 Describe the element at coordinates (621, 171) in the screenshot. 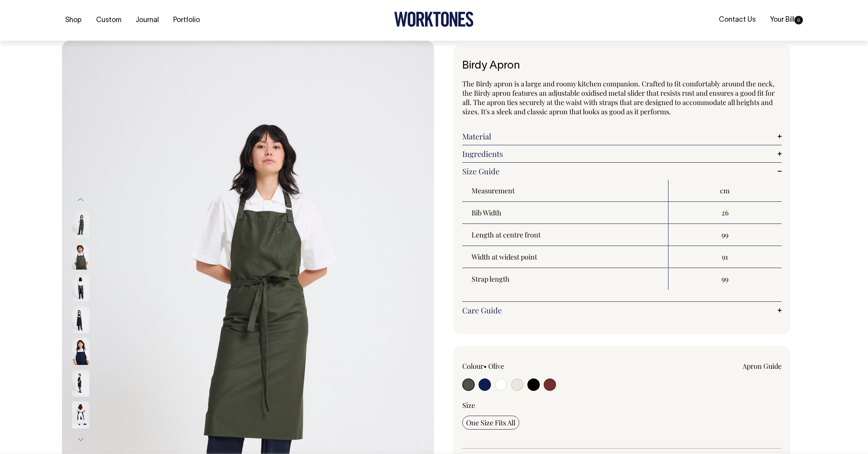

I see `a: Size Guide` at that location.